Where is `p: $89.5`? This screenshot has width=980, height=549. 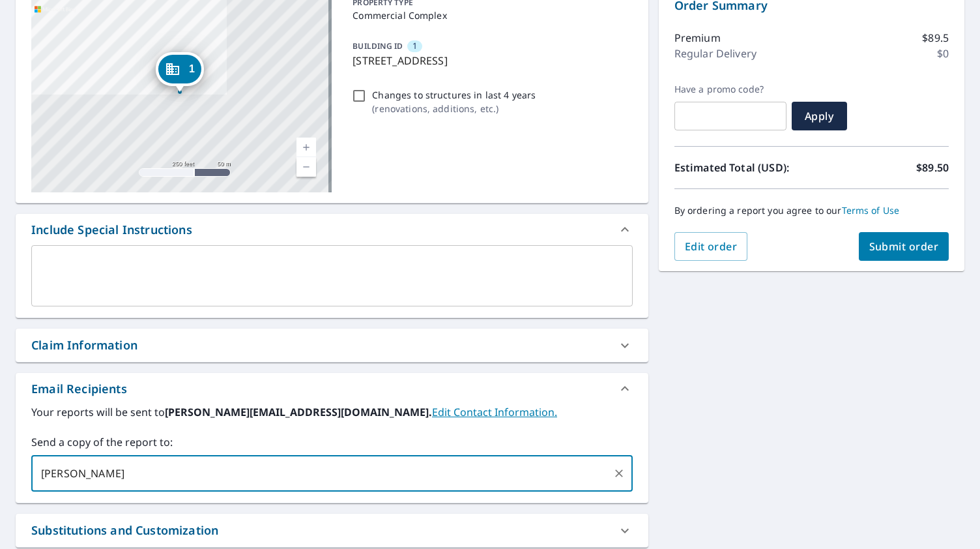
p: $89.5 is located at coordinates (936, 38).